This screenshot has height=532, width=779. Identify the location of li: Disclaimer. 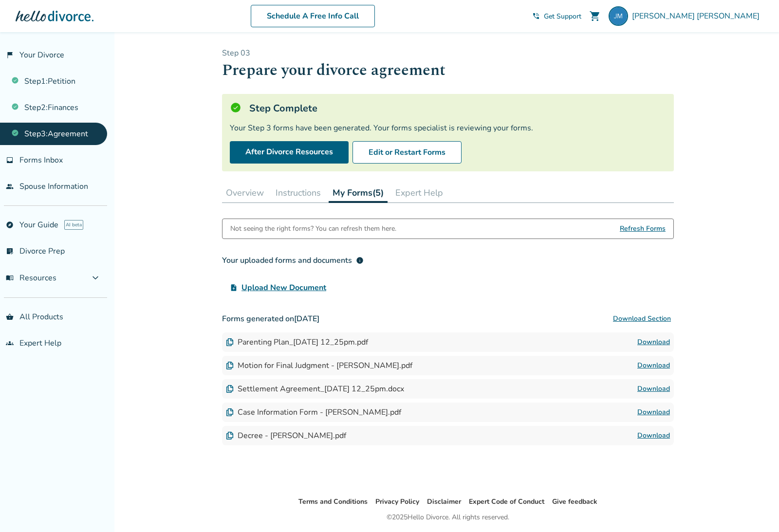
(444, 502).